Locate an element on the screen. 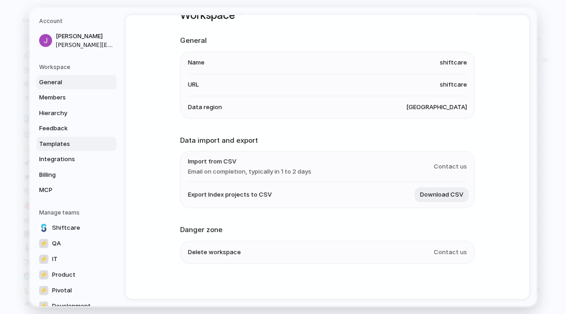 The image size is (566, 314). a: Feedback is located at coordinates (76, 128).